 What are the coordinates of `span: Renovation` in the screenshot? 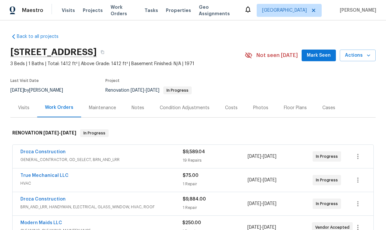 It's located at (148, 90).